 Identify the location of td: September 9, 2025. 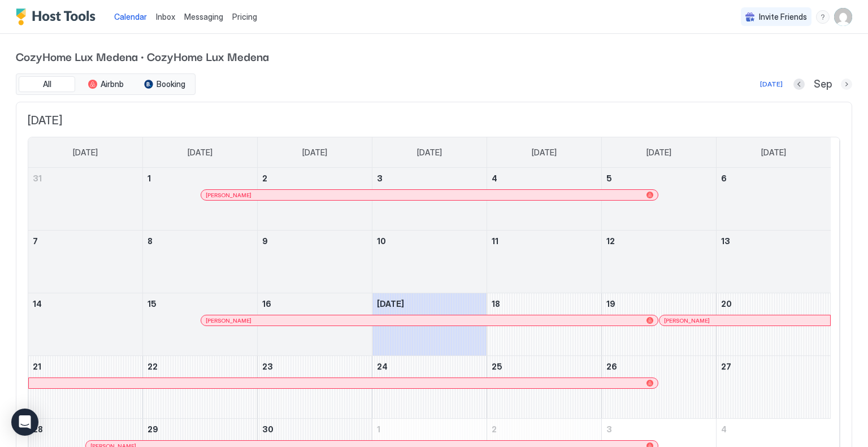
(315, 262).